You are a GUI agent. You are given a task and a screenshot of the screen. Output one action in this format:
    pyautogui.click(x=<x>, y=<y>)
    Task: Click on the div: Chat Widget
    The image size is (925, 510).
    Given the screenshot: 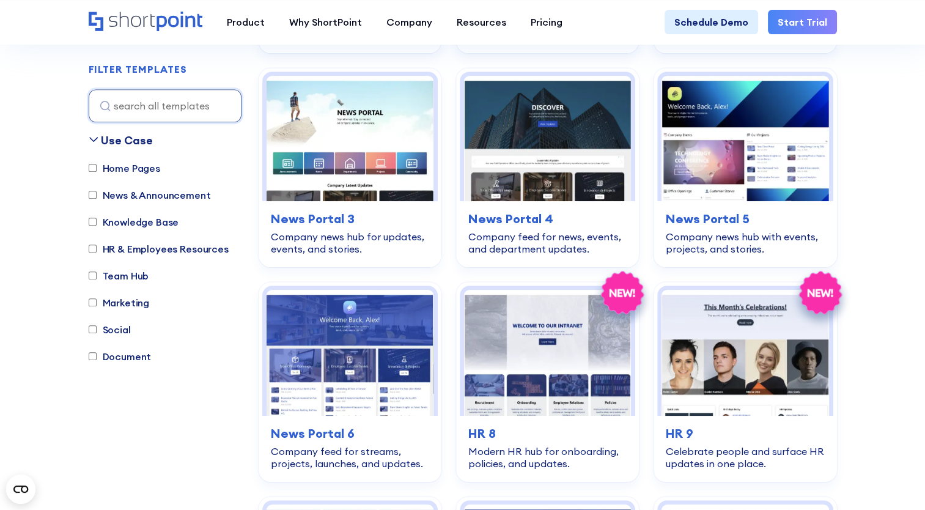 What is the action you would take?
    pyautogui.click(x=815, y=439)
    